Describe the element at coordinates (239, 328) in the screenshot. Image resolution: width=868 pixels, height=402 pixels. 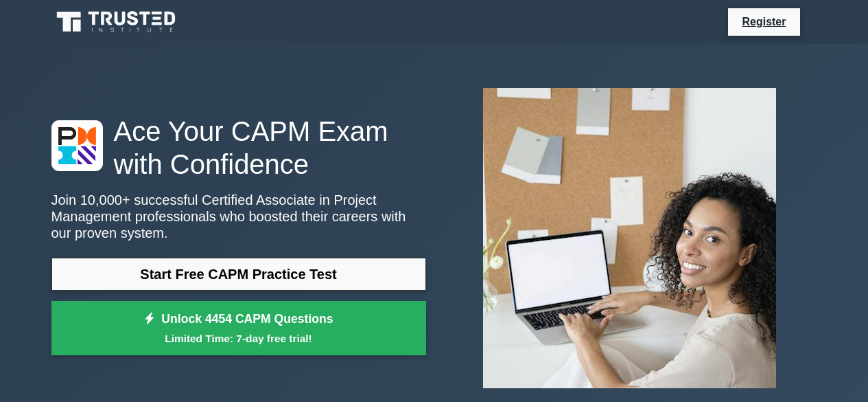
I see `a: Unlock 4454 CAPM QuestionsLimited Time: 7-day free trial!` at that location.